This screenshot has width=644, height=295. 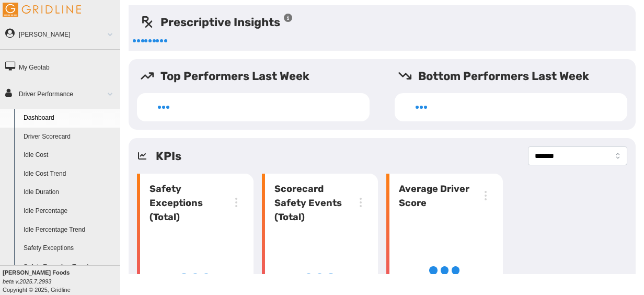 I want to click on h6: Scorecard Safety Events (Total), so click(x=312, y=203).